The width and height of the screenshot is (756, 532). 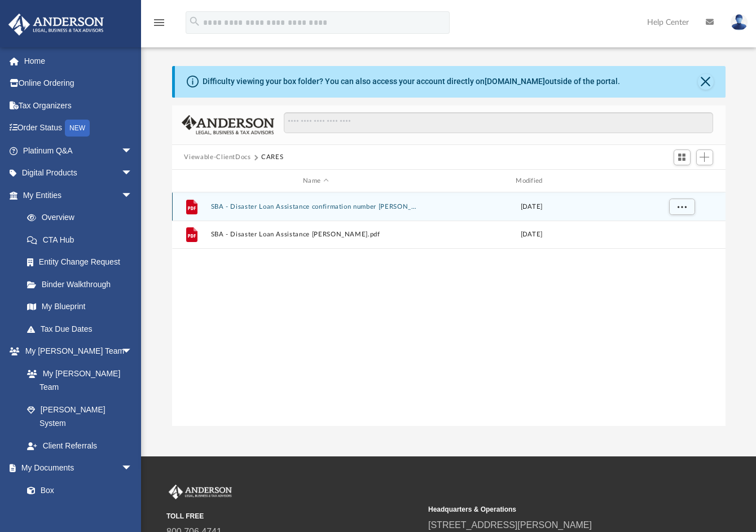 What do you see at coordinates (77, 490) in the screenshot?
I see `a: Box` at bounding box center [77, 490].